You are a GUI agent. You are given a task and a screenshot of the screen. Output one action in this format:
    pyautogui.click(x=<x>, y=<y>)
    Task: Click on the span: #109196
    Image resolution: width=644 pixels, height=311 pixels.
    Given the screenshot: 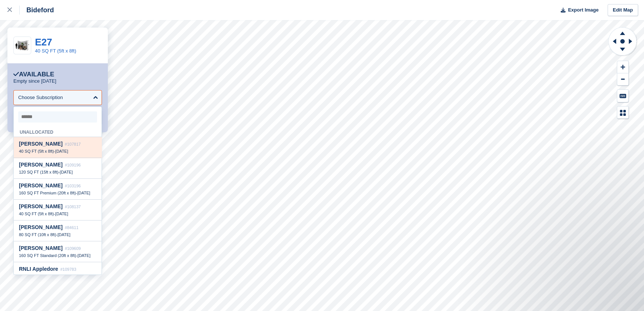 What is the action you would take?
    pyautogui.click(x=73, y=165)
    